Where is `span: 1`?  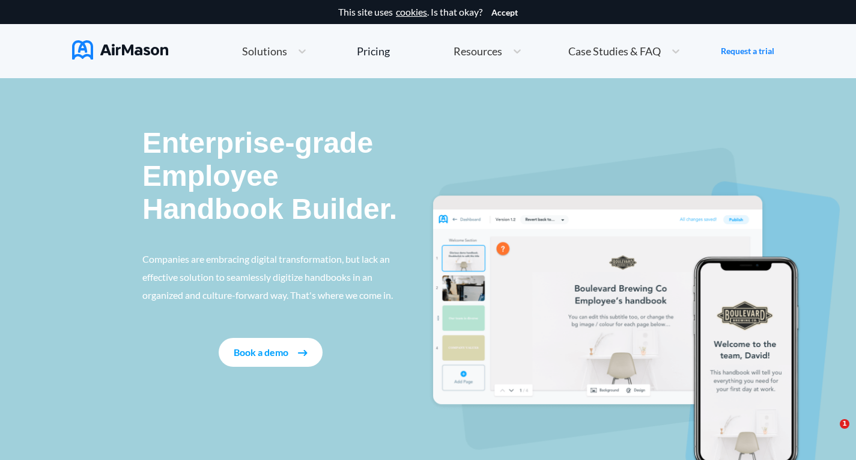
span: 1 is located at coordinates (845, 424).